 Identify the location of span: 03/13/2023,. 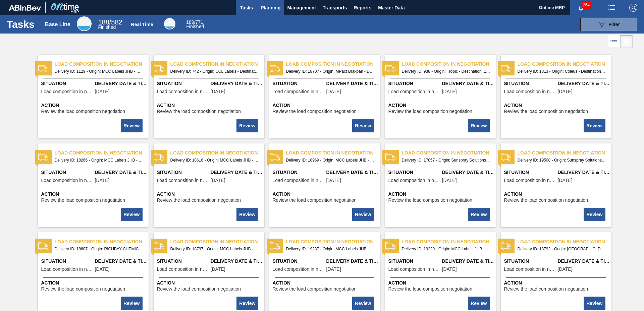
(450, 91).